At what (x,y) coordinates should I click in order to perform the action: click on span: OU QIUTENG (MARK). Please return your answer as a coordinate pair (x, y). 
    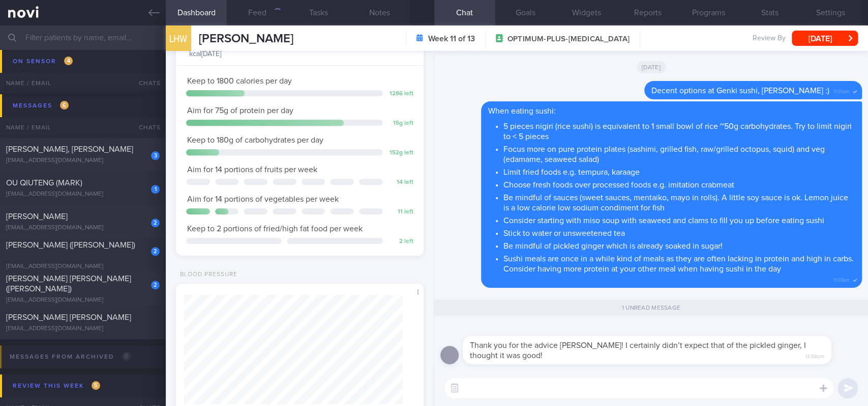
    Looking at the image, I should click on (45, 183).